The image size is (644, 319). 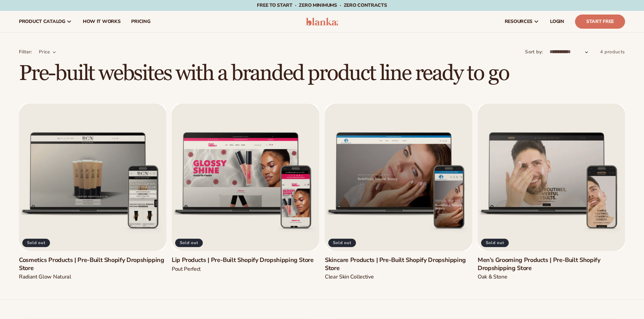 I want to click on a: Start Free, so click(x=600, y=22).